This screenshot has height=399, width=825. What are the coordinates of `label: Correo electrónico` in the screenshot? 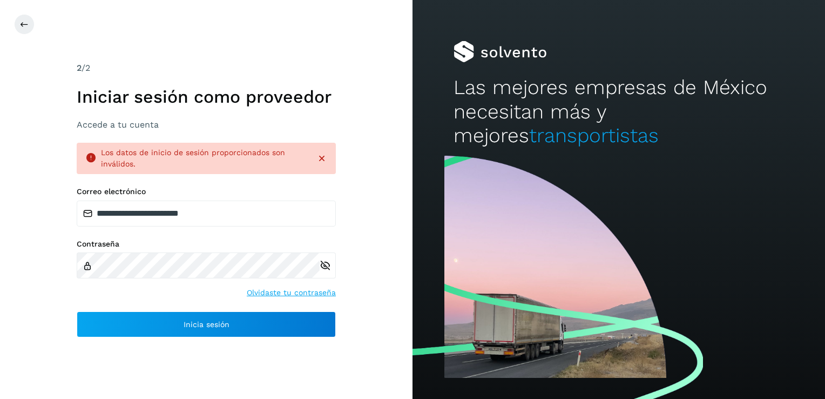 It's located at (206, 191).